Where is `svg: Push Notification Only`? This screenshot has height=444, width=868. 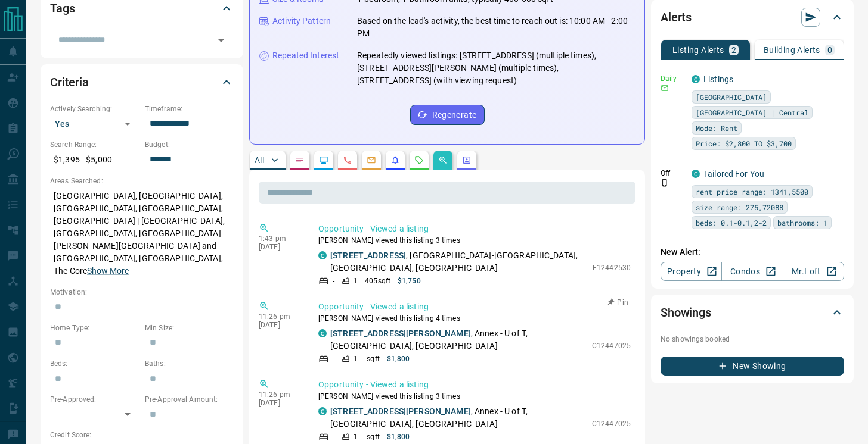 svg: Push Notification Only is located at coordinates (665, 183).